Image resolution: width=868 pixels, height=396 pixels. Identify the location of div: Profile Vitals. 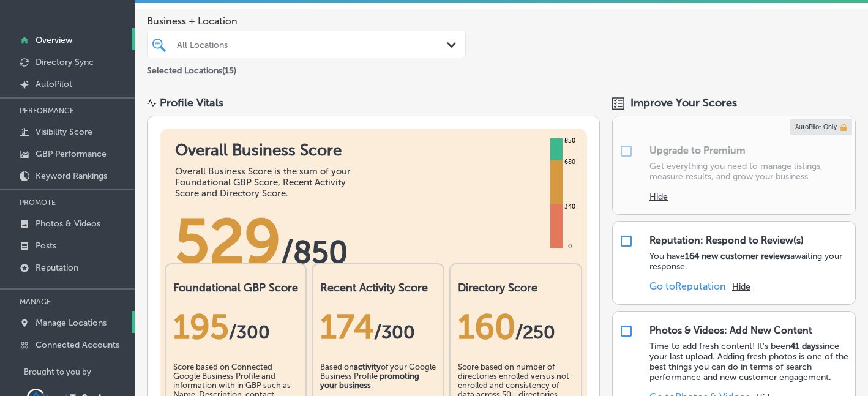
(192, 103).